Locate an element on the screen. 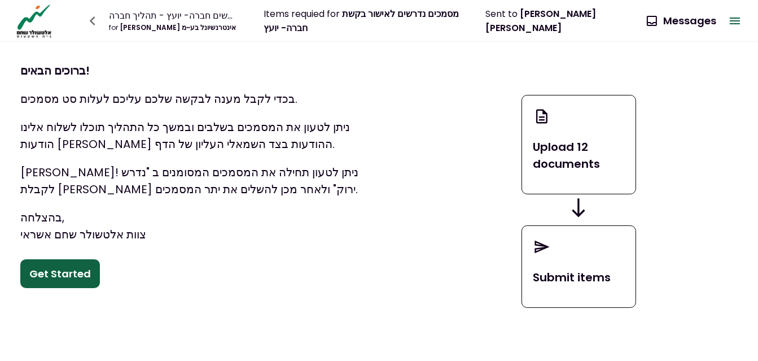  div: Sent to is located at coordinates (562, 21).